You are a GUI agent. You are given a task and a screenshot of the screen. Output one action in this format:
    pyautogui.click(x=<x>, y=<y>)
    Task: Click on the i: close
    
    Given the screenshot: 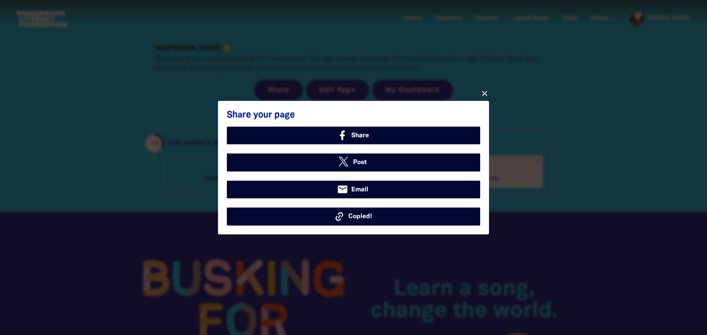 What is the action you would take?
    pyautogui.click(x=484, y=94)
    